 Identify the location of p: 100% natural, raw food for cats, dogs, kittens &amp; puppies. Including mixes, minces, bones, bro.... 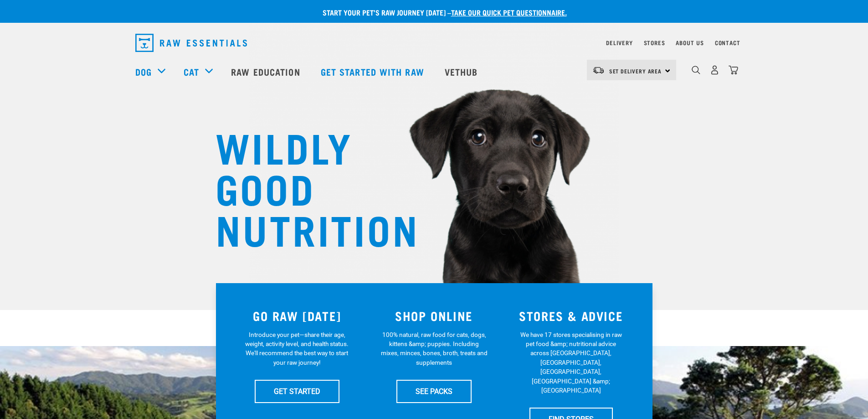
(434, 349).